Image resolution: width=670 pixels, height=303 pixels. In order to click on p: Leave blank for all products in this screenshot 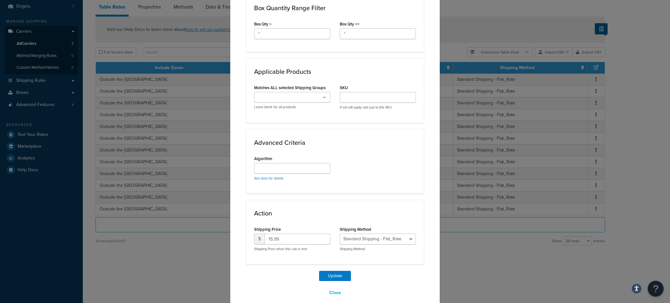, I will do `click(292, 107)`.